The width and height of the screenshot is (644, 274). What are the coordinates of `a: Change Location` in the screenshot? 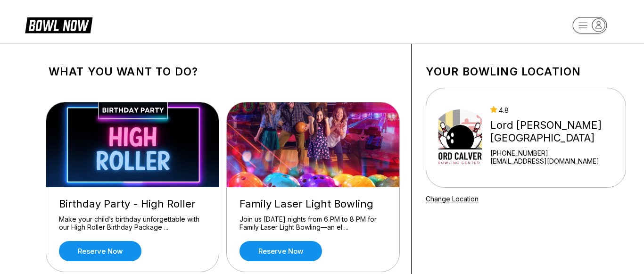 It's located at (452, 198).